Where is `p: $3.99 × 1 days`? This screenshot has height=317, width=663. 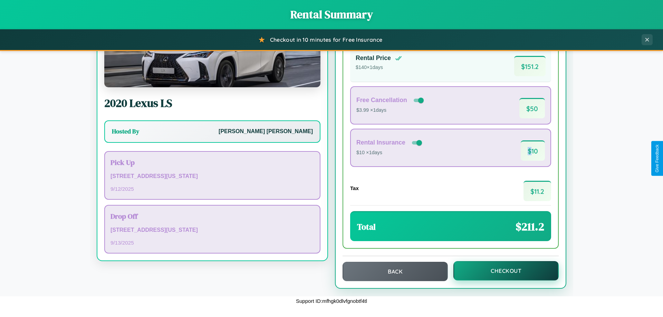
p: $3.99 × 1 days is located at coordinates (390, 110).